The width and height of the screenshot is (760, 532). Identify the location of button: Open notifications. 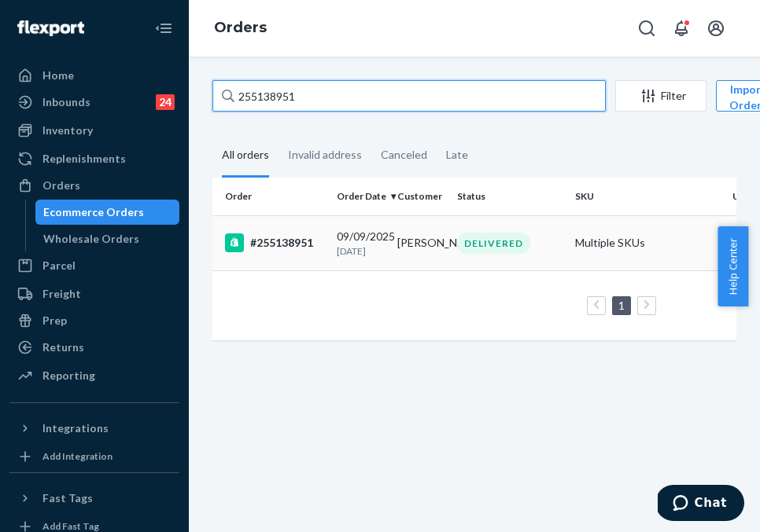
(681, 28).